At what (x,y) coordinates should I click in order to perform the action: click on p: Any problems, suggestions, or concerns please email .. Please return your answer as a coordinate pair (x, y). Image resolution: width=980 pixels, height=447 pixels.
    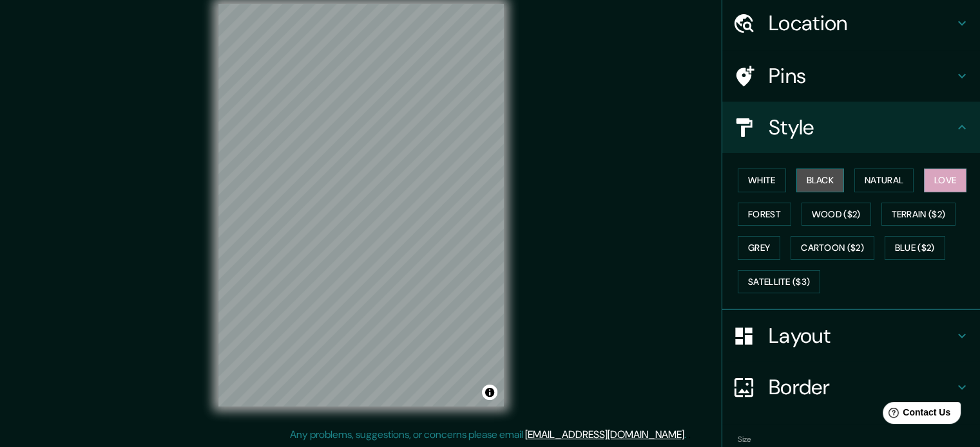
    Looking at the image, I should click on (488, 435).